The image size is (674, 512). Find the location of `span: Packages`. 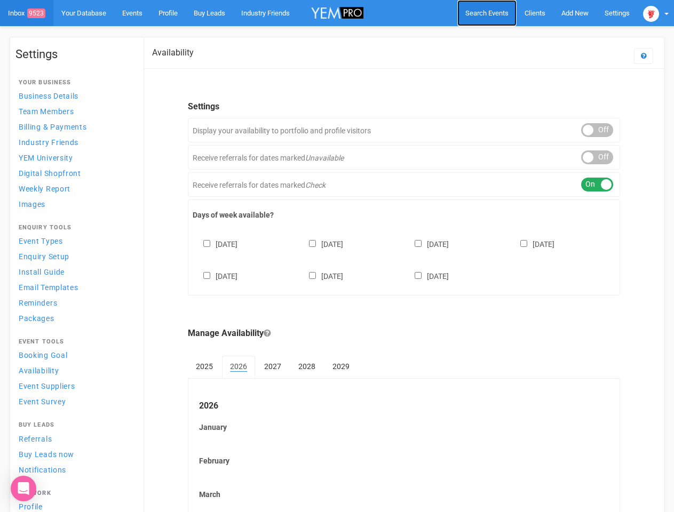

span: Packages is located at coordinates (36, 319).